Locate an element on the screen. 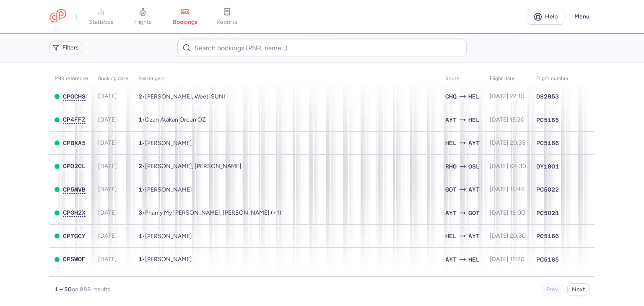  strong: 1 – 50 is located at coordinates (63, 289).